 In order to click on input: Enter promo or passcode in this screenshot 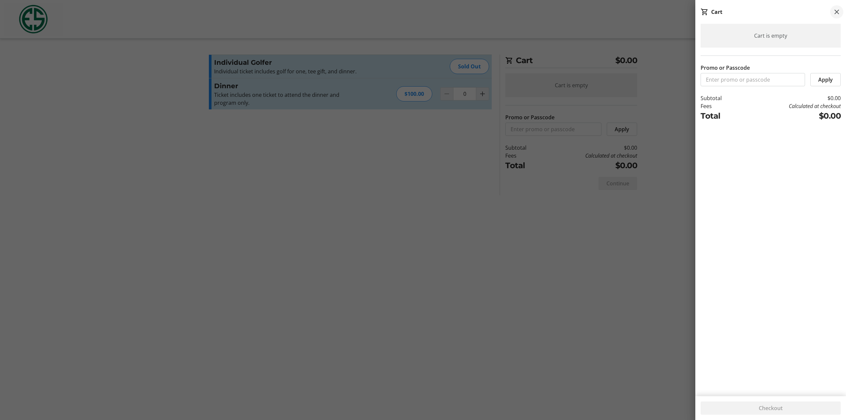, I will do `click(753, 80)`.